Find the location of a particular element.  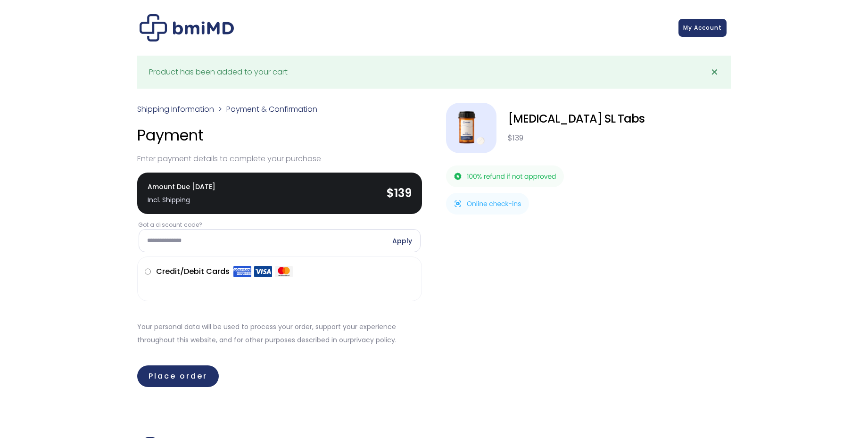

img: 100% refund if not approved is located at coordinates (505, 176).